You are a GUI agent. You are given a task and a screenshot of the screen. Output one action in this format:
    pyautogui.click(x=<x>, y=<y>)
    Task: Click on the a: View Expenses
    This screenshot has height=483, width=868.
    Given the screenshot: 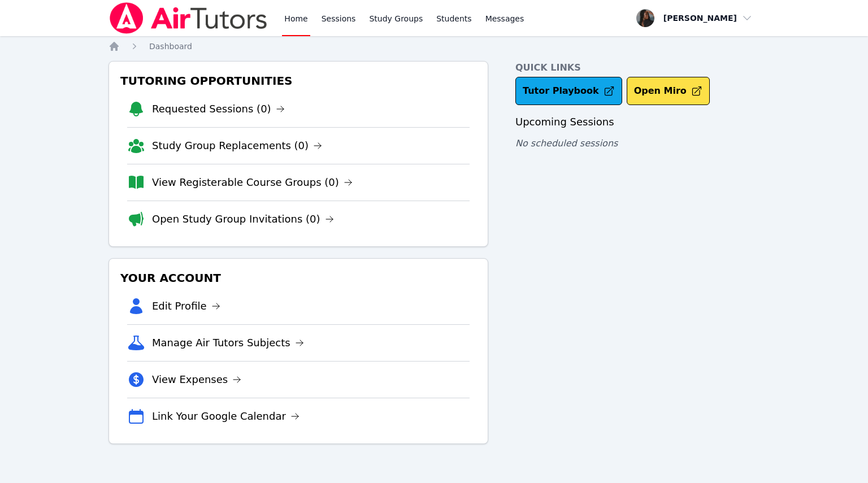 What is the action you would take?
    pyautogui.click(x=197, y=380)
    